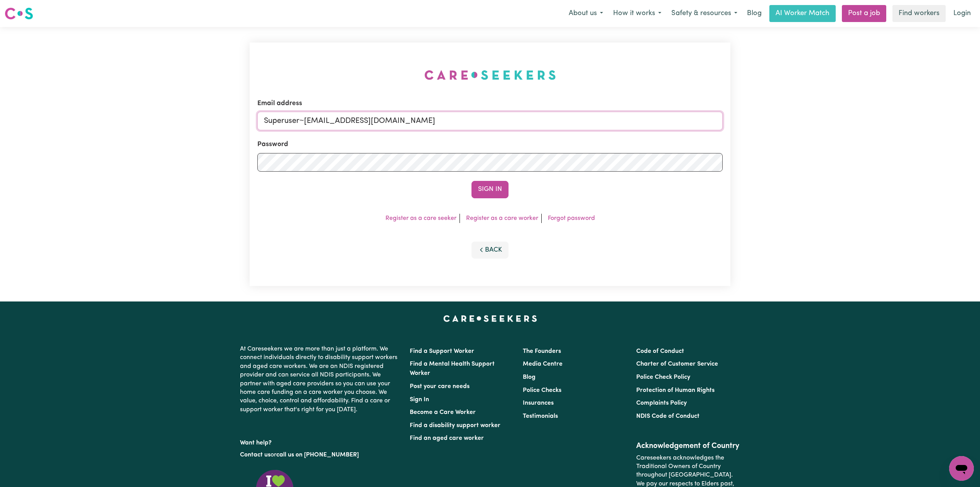 Image resolution: width=980 pixels, height=487 pixels. What do you see at coordinates (490, 121) in the screenshot?
I see `input: Email address` at bounding box center [490, 121].